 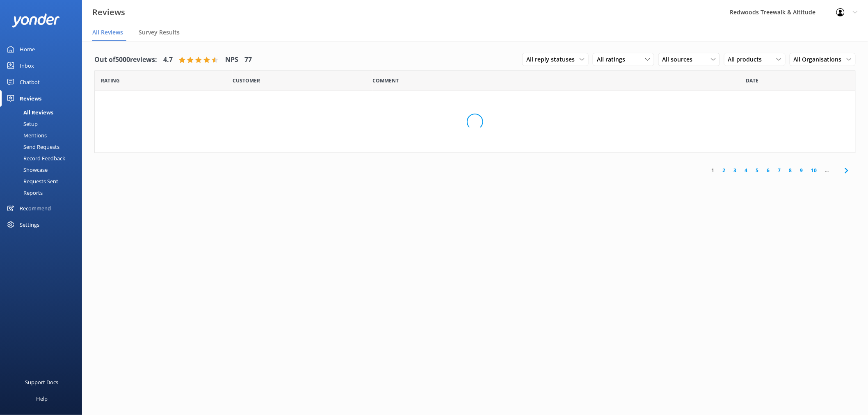 What do you see at coordinates (768, 170) in the screenshot?
I see `a: 6` at bounding box center [768, 170].